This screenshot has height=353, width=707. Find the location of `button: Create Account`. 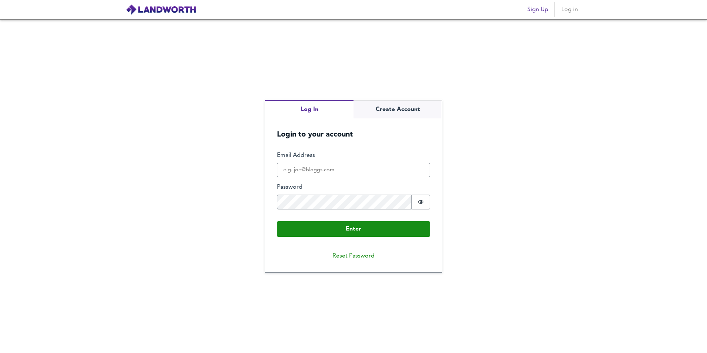

button: Create Account is located at coordinates (397, 109).